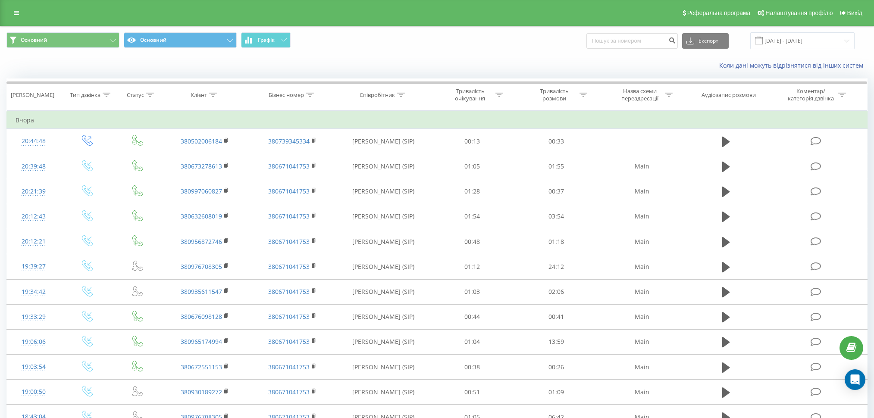 This screenshot has width=874, height=418. Describe the element at coordinates (556, 192) in the screenshot. I see `td: 00:37` at that location.